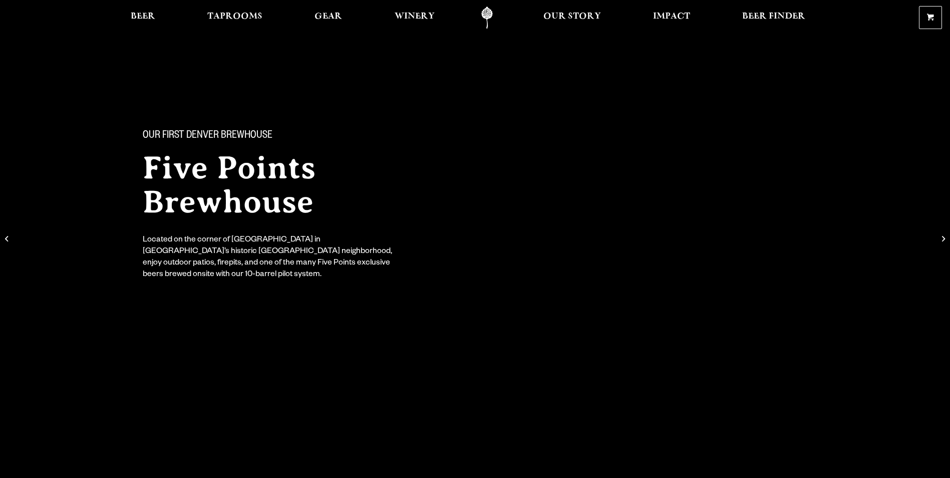 The height and width of the screenshot is (478, 950). What do you see at coordinates (774, 18) in the screenshot?
I see `a: Beer Finder` at bounding box center [774, 18].